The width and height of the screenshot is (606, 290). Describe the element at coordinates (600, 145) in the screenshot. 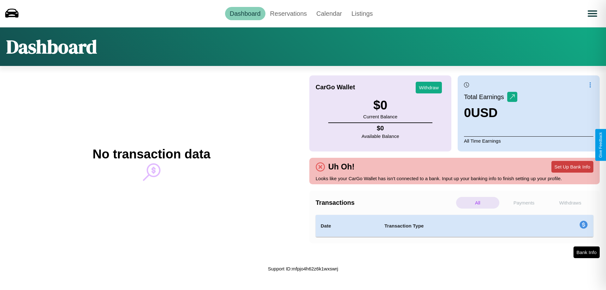

I see `div: Give Feedback` at that location.